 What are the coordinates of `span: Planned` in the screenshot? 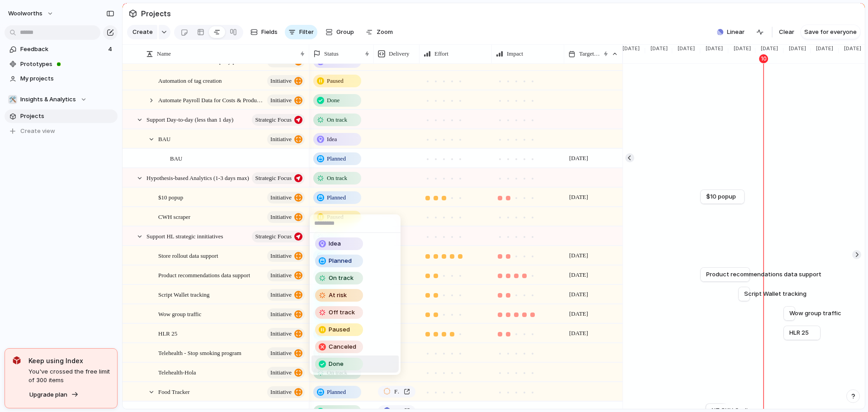 It's located at (340, 261).